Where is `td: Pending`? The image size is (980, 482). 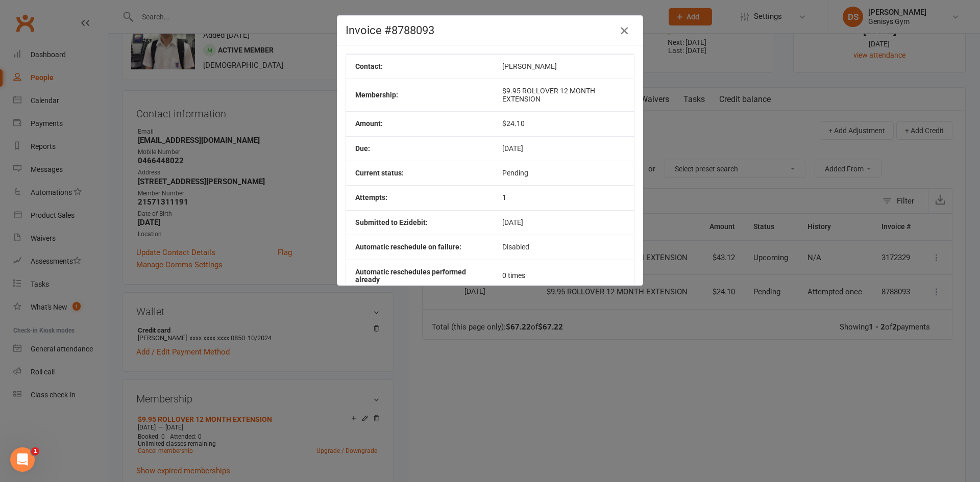 td: Pending is located at coordinates (563, 173).